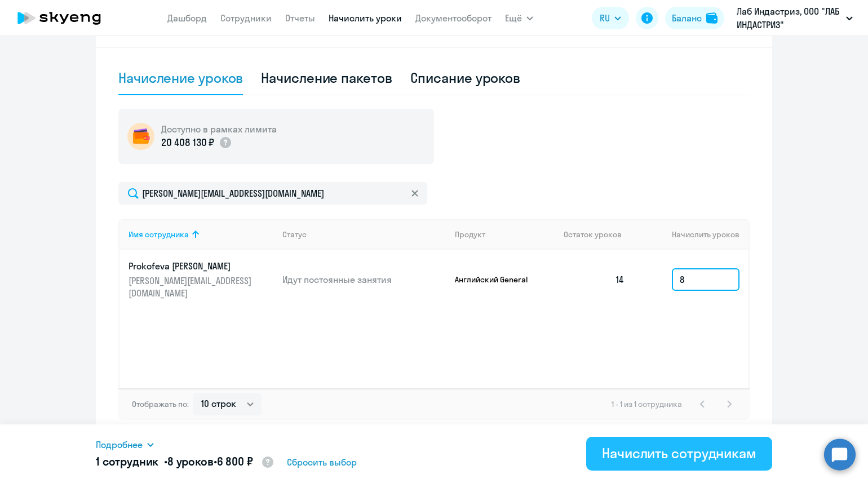 Image resolution: width=868 pixels, height=483 pixels. Describe the element at coordinates (364, 280) in the screenshot. I see `p: Идут постоянные занятия` at that location.